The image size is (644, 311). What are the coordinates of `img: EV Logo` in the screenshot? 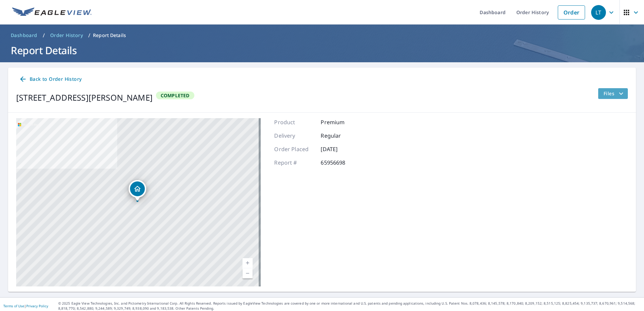 It's located at (52, 12).